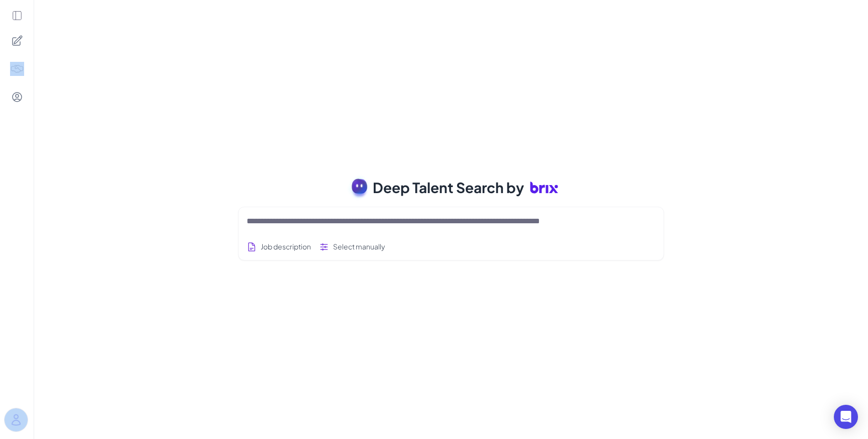  I want to click on img: user_logo.png, so click(16, 420).